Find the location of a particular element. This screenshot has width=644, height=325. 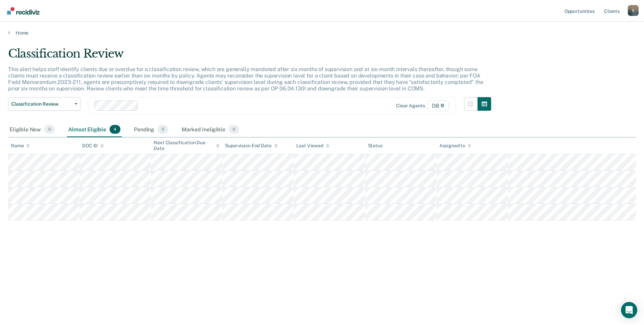

span: D8 is located at coordinates (438, 105).